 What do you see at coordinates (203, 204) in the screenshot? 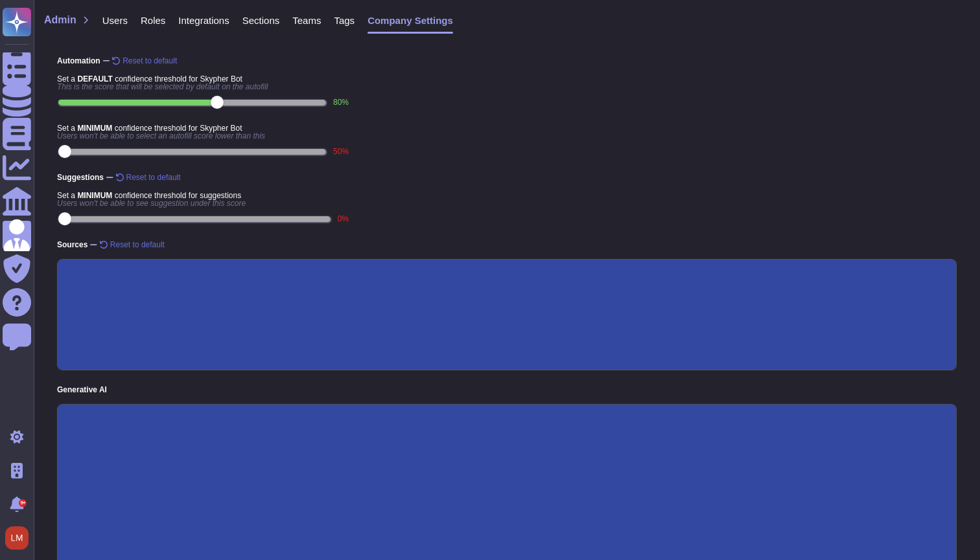
I see `span: Users won't be able to see suggestion under this score` at bounding box center [203, 204].